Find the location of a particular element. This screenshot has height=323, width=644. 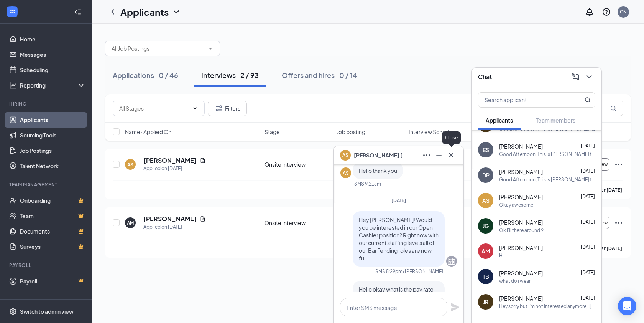

button: ComposeMessage is located at coordinates (576, 77).